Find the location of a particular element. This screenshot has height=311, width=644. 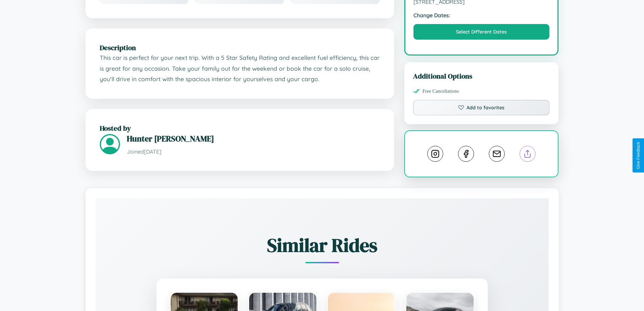

span: Free Cancellations is located at coordinates (441, 91).